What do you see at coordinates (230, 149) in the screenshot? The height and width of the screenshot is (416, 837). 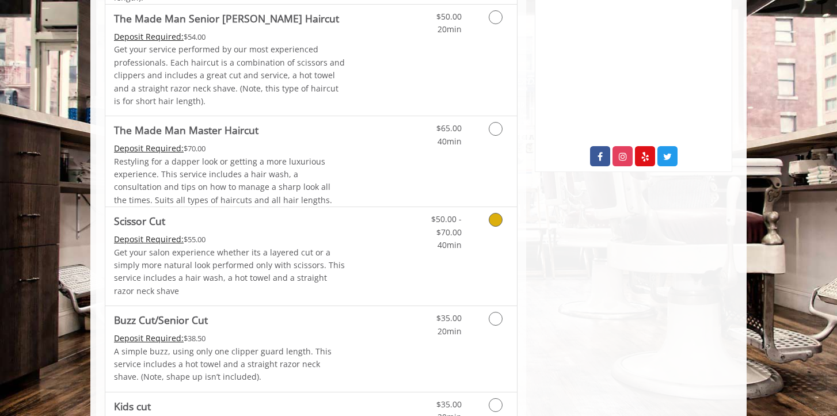 I see `div: $70.00` at bounding box center [230, 149].